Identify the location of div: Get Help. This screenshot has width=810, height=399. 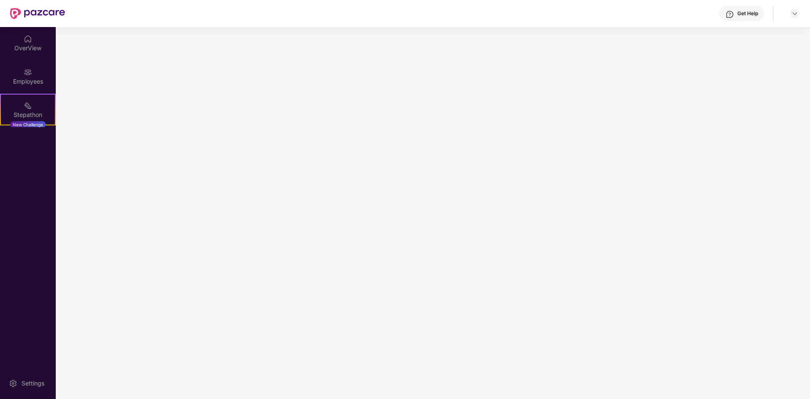
(748, 14).